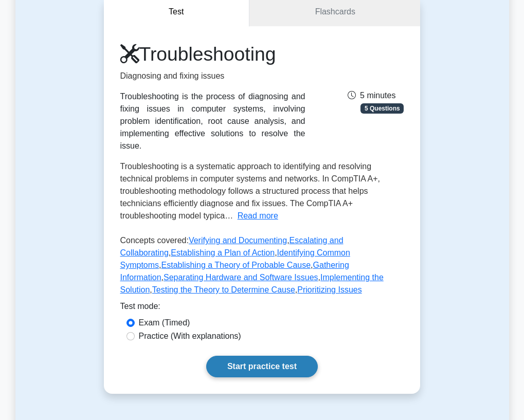 The width and height of the screenshot is (524, 420). I want to click on a: Escalating and Collaborating, so click(232, 246).